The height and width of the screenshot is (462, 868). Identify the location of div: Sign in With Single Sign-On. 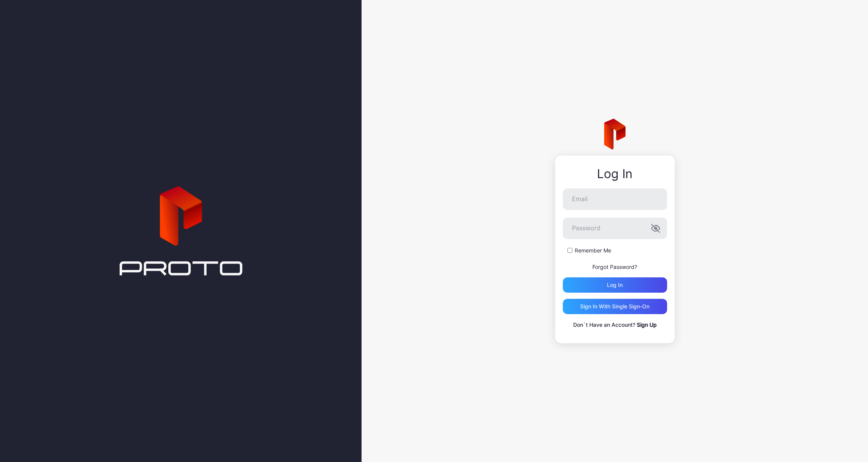
(614, 306).